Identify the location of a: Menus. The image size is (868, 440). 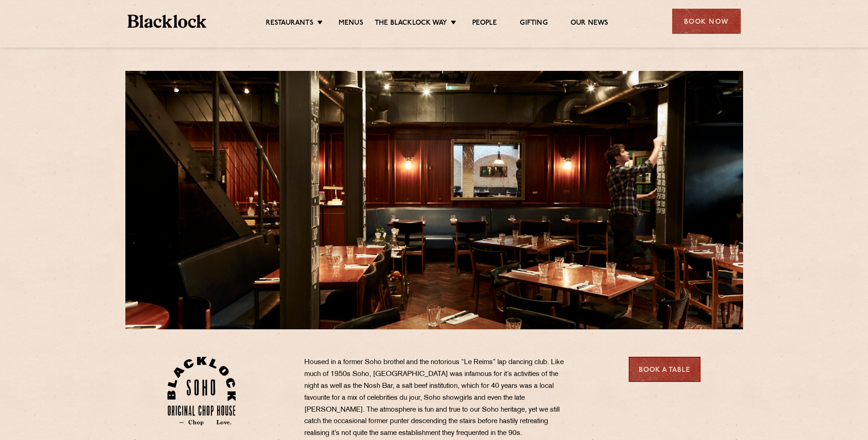
(351, 24).